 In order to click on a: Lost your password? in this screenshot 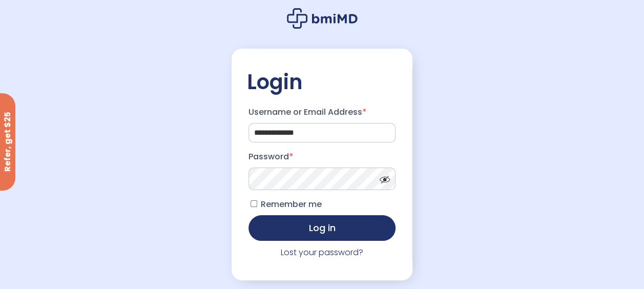, I will do `click(322, 252)`.